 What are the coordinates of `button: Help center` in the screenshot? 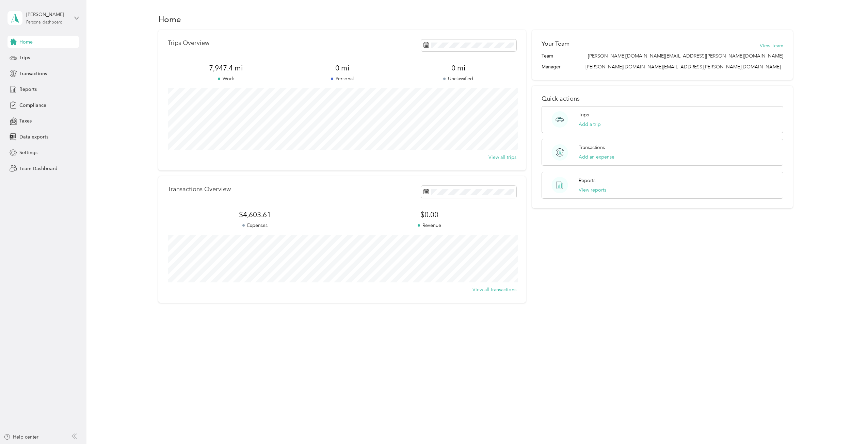 It's located at (21, 437).